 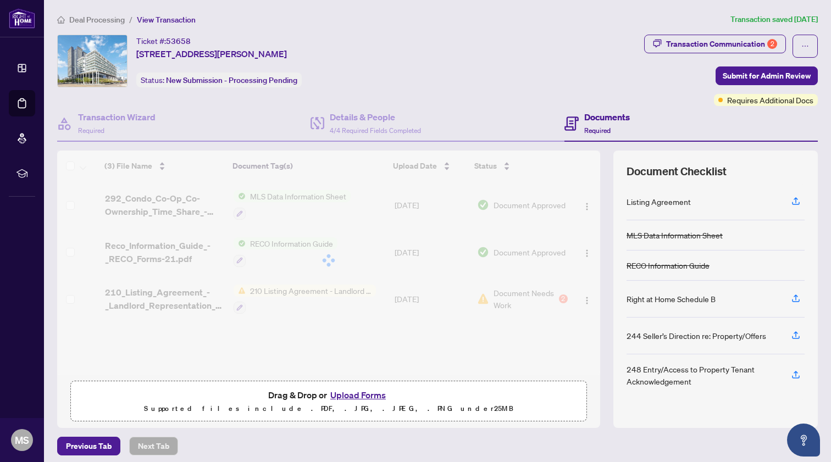 I want to click on div: RECO Information Guide, so click(x=668, y=265).